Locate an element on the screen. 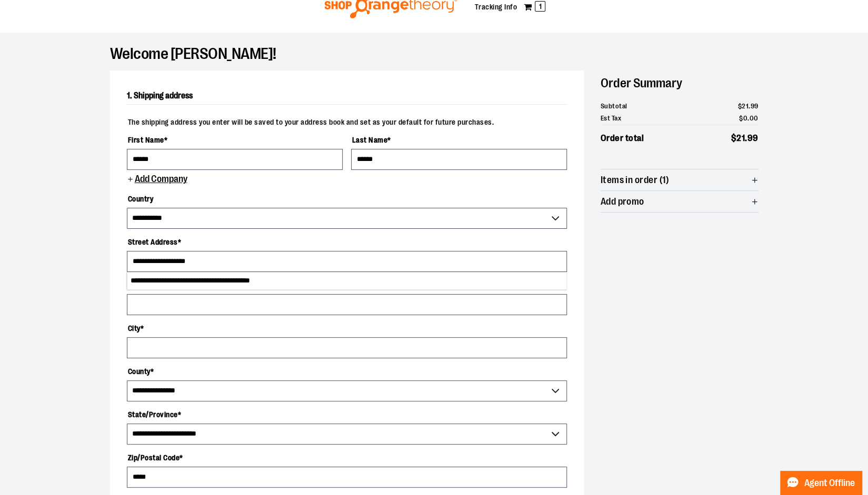 The width and height of the screenshot is (868, 495). label: City * is located at coordinates (347, 328).